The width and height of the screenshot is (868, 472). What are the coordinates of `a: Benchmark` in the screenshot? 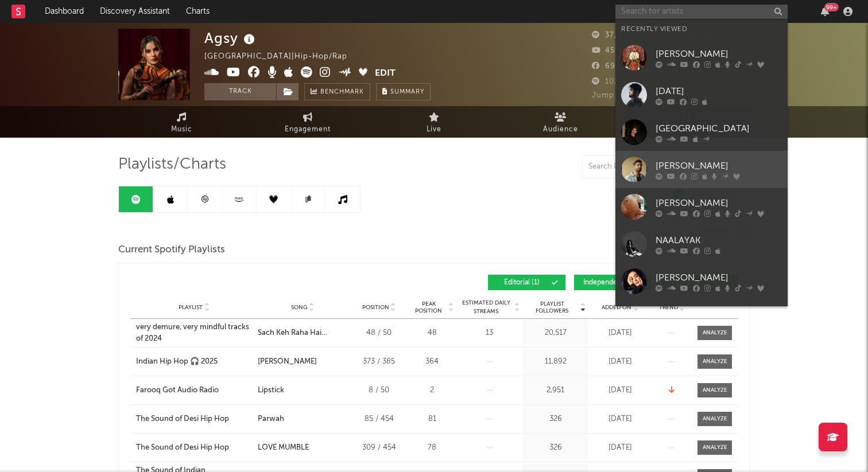 It's located at (337, 92).